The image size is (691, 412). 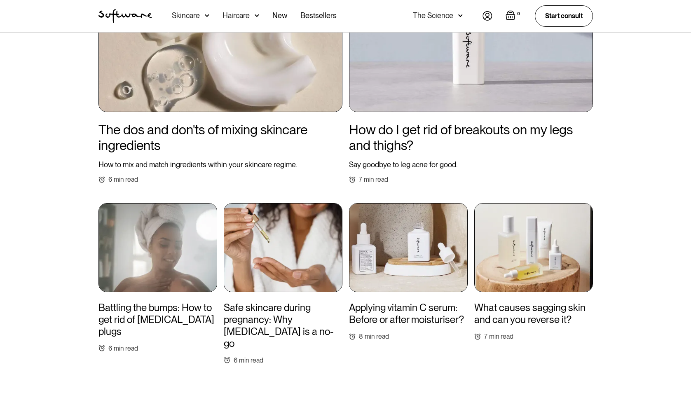 What do you see at coordinates (471, 138) in the screenshot?
I see `h3: How do I get rid of breakouts on my legs and thighs?` at bounding box center [471, 138].